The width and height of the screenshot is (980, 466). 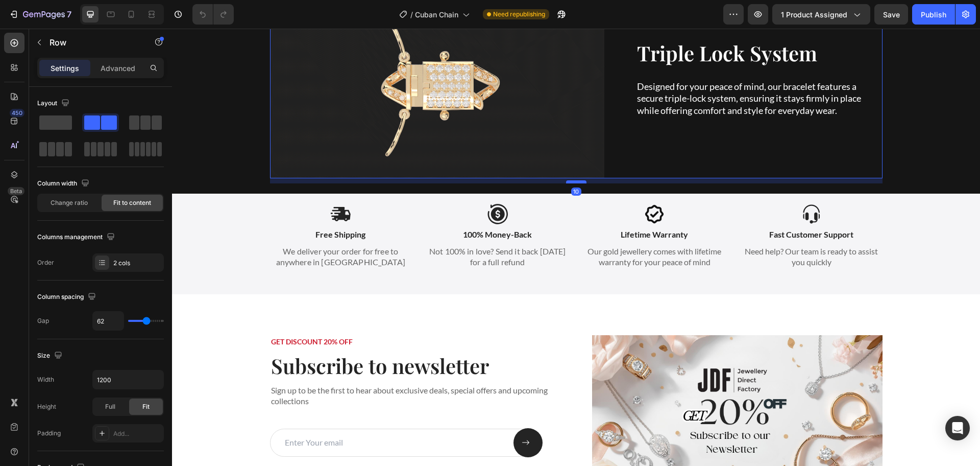 What do you see at coordinates (65, 68) in the screenshot?
I see `p: Settings` at bounding box center [65, 68].